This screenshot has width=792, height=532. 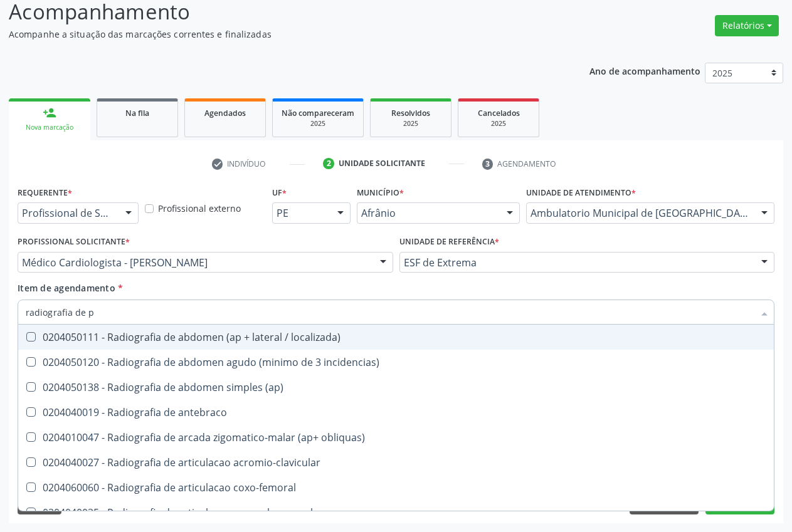 I want to click on label: Município, so click(x=380, y=193).